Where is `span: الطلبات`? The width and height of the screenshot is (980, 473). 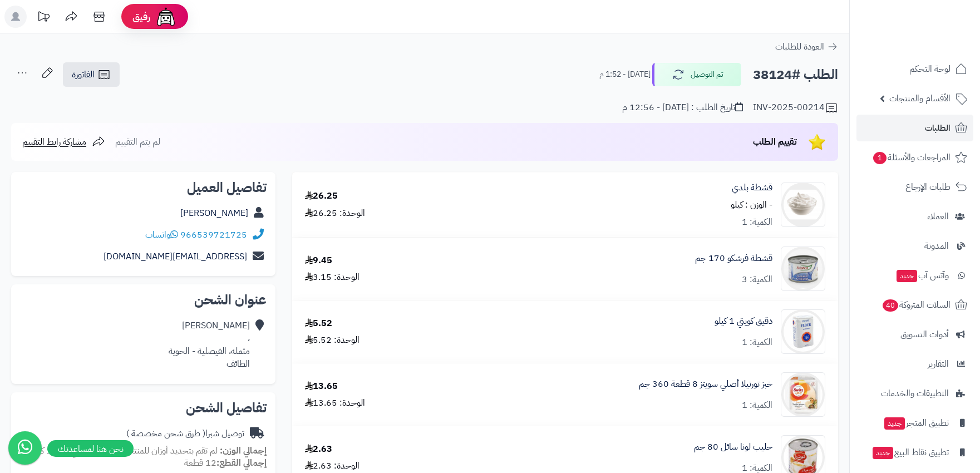 span: الطلبات is located at coordinates (938, 128).